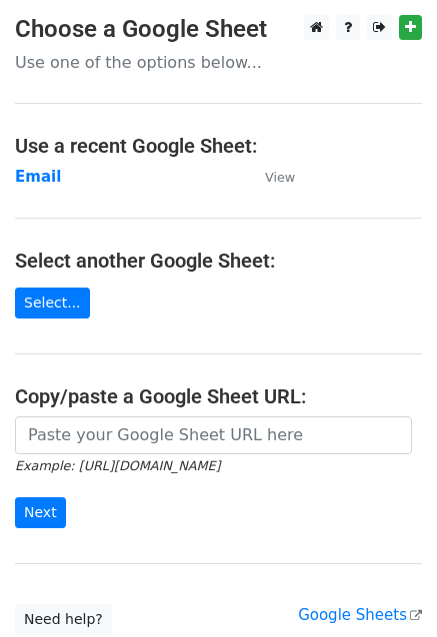 The image size is (437, 637). I want to click on strong: Email, so click(38, 177).